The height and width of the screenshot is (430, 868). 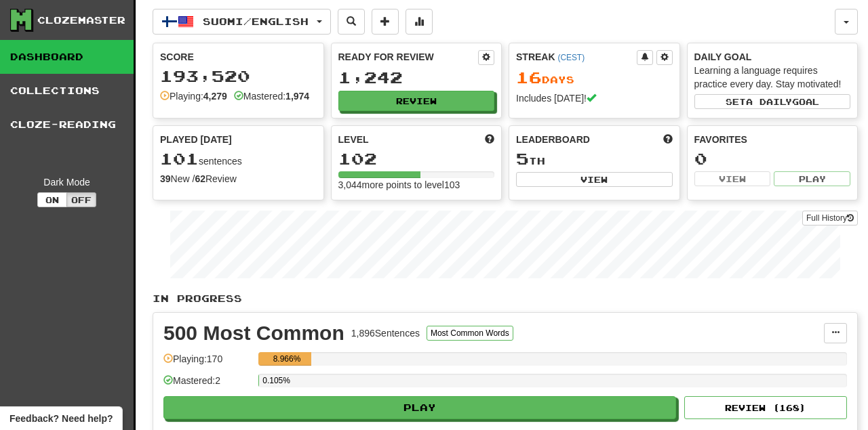 I want to click on div: Mastered:, so click(x=272, y=96).